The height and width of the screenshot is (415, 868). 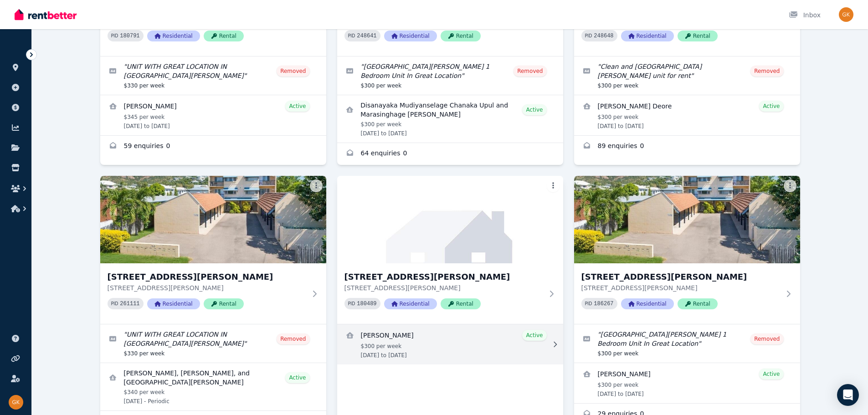 I want to click on a: Enquiries for 4/140 Eyre Street, North Ward, so click(x=687, y=147).